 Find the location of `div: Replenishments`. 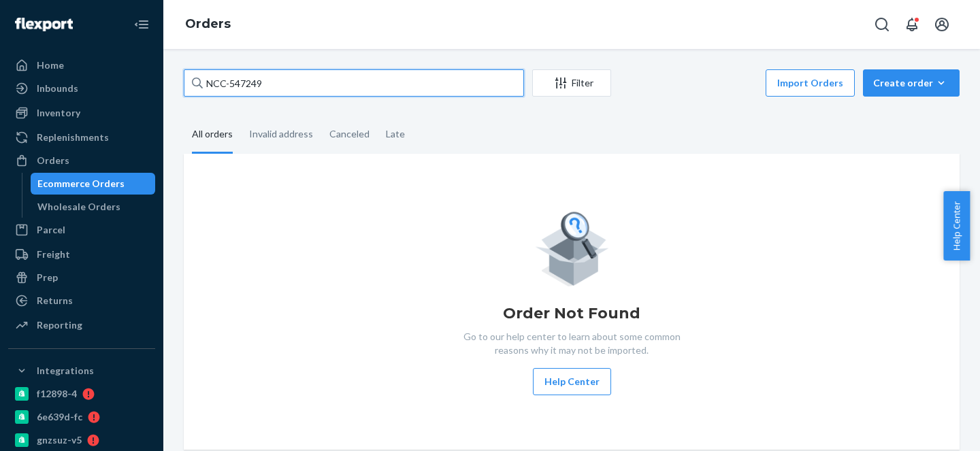

div: Replenishments is located at coordinates (73, 137).